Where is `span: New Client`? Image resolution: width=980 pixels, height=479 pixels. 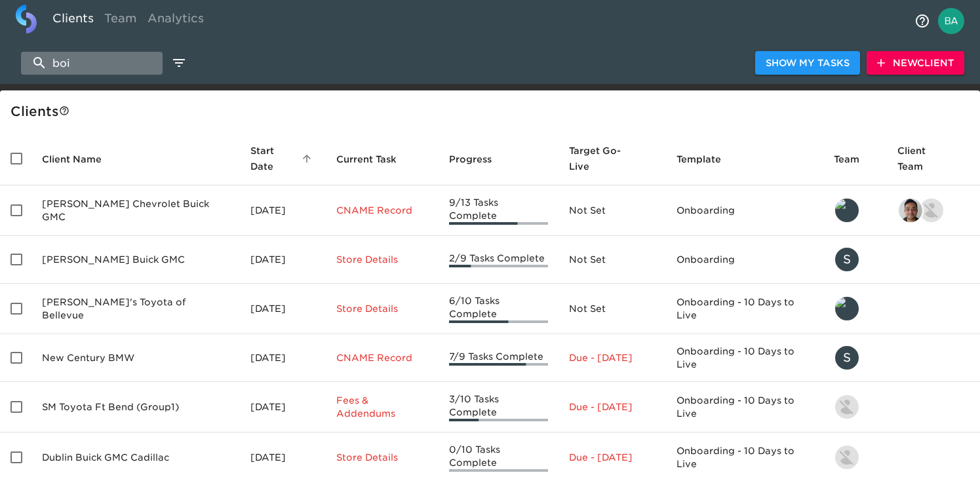
span: New Client is located at coordinates (915, 63).